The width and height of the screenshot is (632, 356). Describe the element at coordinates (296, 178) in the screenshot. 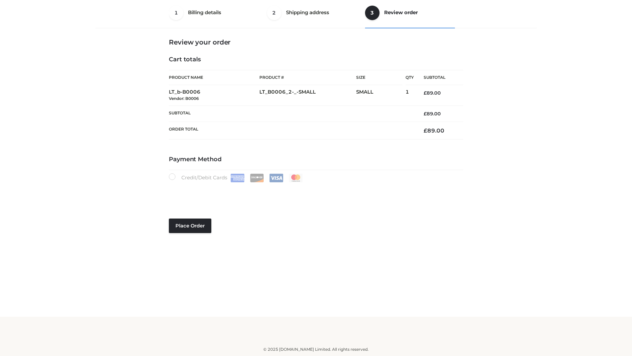

I see `img: Mastercard` at that location.